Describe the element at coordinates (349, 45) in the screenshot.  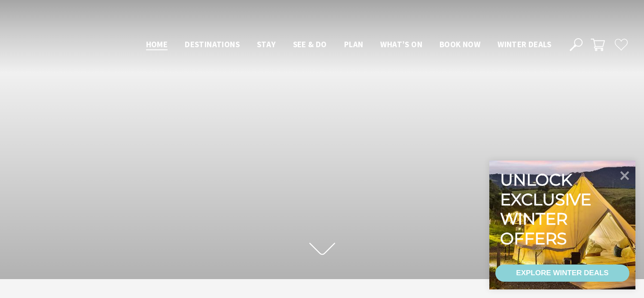
I see `nav: Main Menu` at that location.